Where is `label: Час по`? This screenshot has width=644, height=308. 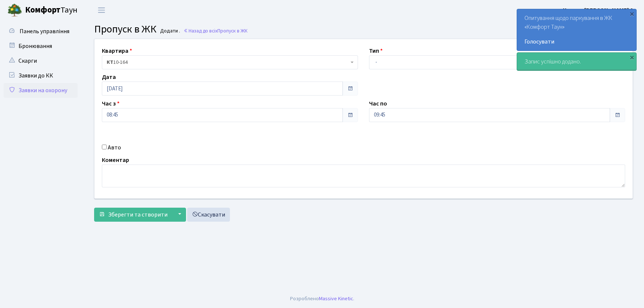
label: Час по is located at coordinates (378, 104).